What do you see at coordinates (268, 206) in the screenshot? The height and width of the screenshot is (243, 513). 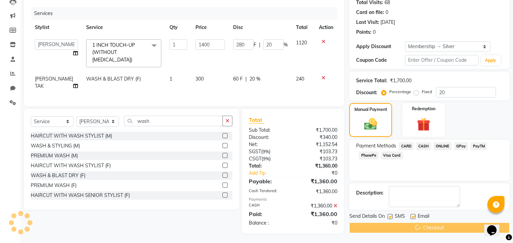 I see `div: CASH` at bounding box center [268, 206].